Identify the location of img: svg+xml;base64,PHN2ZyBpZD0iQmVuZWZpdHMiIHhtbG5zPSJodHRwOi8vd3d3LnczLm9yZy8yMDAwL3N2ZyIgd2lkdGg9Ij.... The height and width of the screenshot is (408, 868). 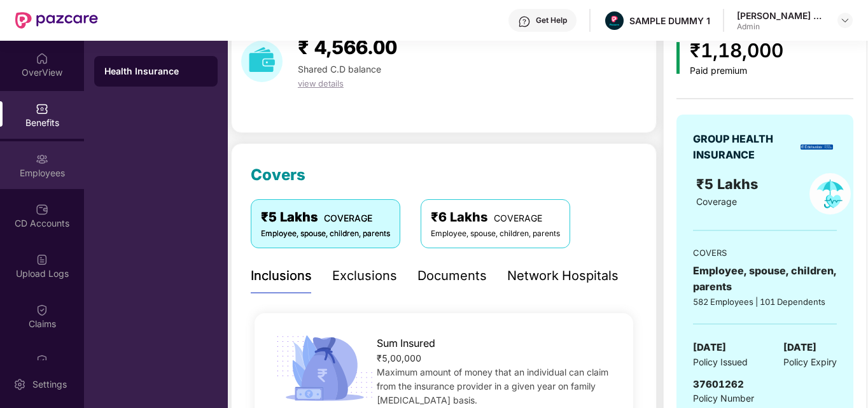
(42, 109).